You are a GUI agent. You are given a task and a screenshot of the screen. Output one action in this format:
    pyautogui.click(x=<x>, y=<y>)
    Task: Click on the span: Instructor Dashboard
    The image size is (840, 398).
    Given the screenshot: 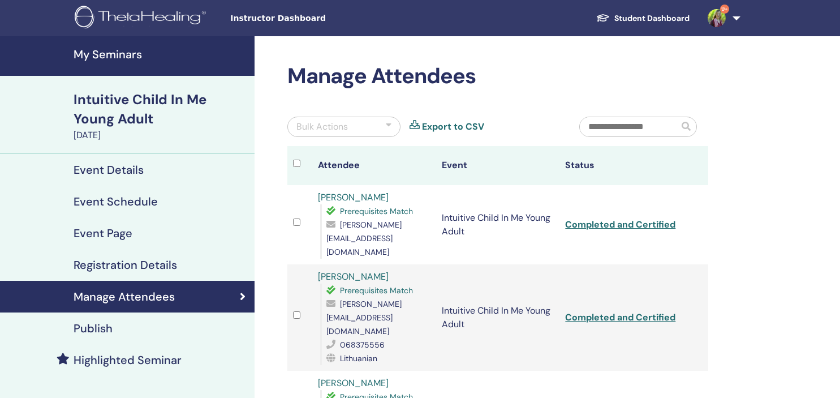 What is the action you would take?
    pyautogui.click(x=315, y=18)
    